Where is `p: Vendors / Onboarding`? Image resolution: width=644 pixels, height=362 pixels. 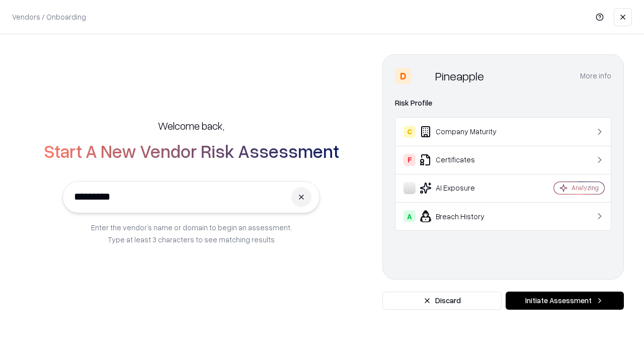
p: Vendors / Onboarding is located at coordinates (49, 17).